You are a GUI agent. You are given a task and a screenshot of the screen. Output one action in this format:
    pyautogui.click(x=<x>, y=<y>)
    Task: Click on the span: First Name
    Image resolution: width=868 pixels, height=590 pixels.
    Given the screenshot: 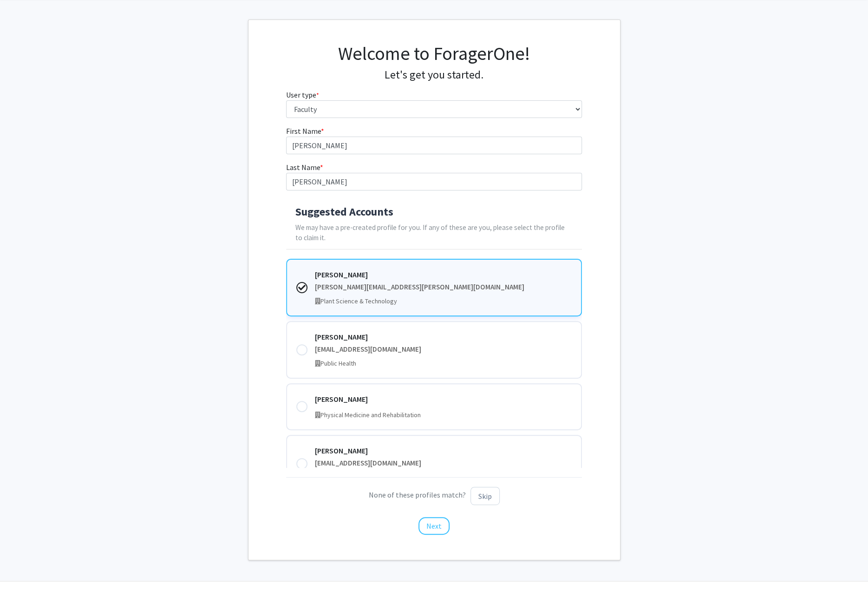 What is the action you would take?
    pyautogui.click(x=303, y=131)
    